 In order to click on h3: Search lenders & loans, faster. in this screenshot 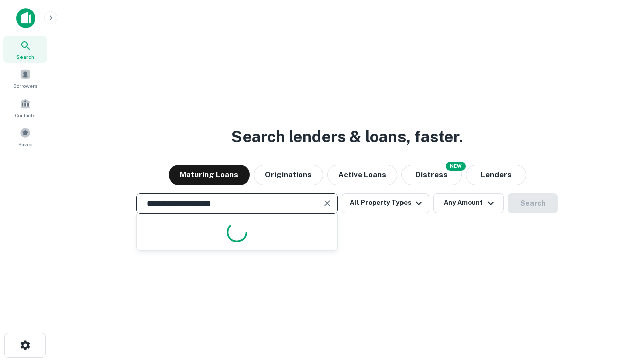, I will do `click(348, 137)`.